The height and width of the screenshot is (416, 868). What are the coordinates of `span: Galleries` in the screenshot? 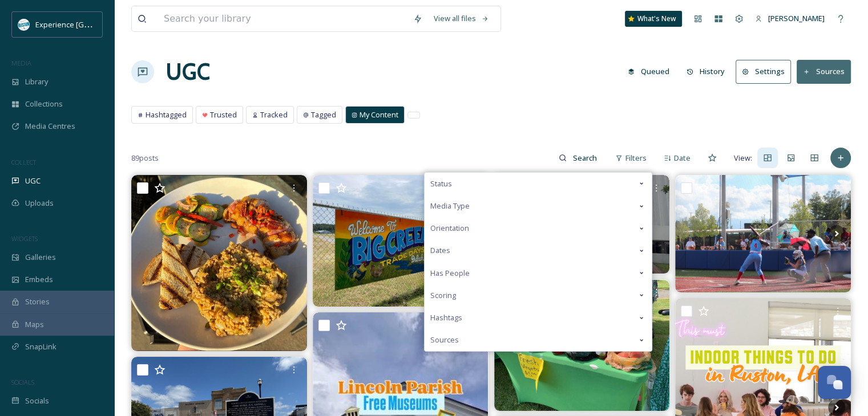 It's located at (41, 257).